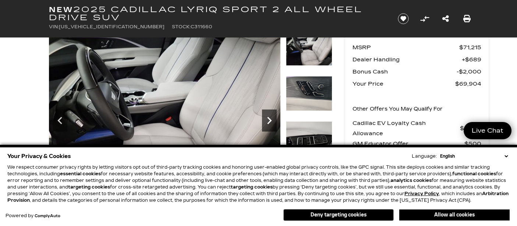 This screenshot has width=517, height=226. Describe the element at coordinates (470, 47) in the screenshot. I see `span: $71,215` at that location.